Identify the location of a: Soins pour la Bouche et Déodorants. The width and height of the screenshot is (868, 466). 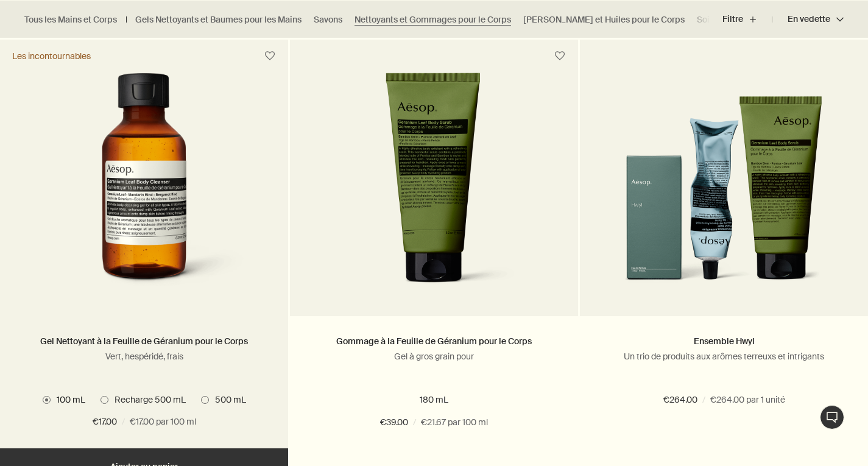
(767, 20).